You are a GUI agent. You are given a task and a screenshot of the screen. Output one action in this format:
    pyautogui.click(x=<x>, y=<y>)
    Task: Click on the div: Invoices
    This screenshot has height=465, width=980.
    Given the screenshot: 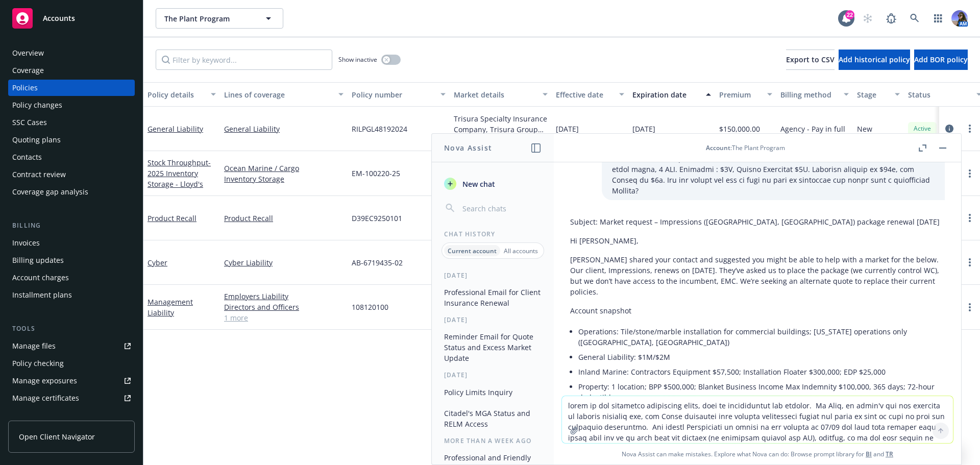 What is the action you would take?
    pyautogui.click(x=26, y=243)
    